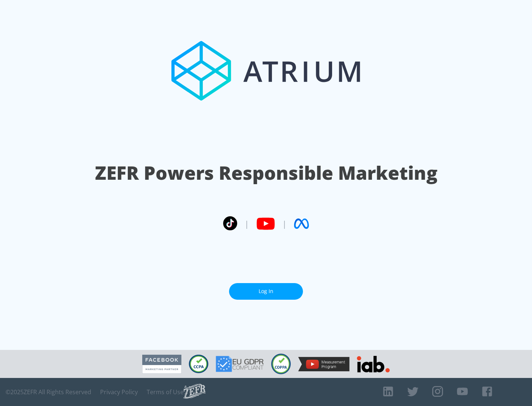  What do you see at coordinates (162, 364) in the screenshot?
I see `img: Facebook Marketing Partner` at bounding box center [162, 364].